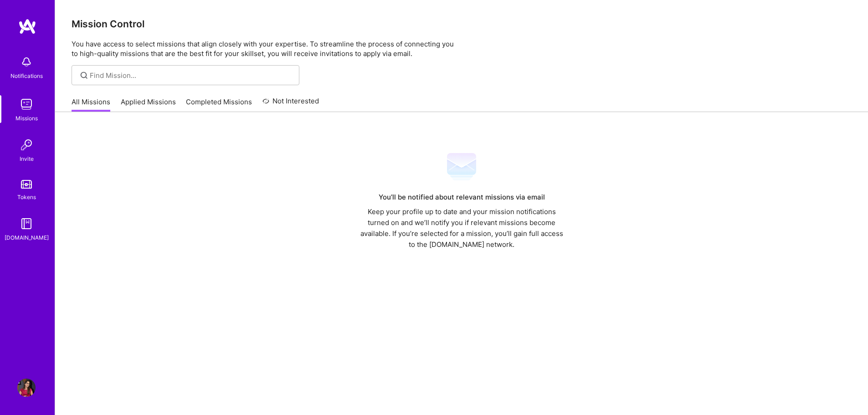 The width and height of the screenshot is (868, 415). I want to click on div: Notifications, so click(26, 76).